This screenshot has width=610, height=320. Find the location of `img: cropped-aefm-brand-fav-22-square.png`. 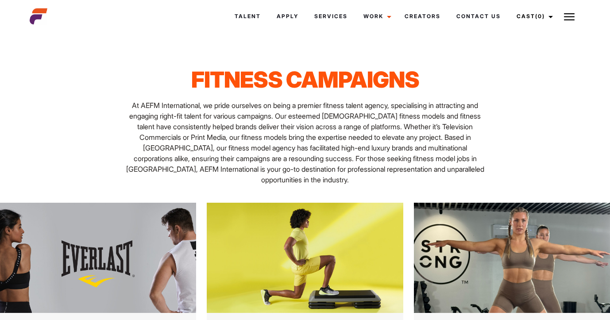

img: cropped-aefm-brand-fav-22-square.png is located at coordinates (39, 16).